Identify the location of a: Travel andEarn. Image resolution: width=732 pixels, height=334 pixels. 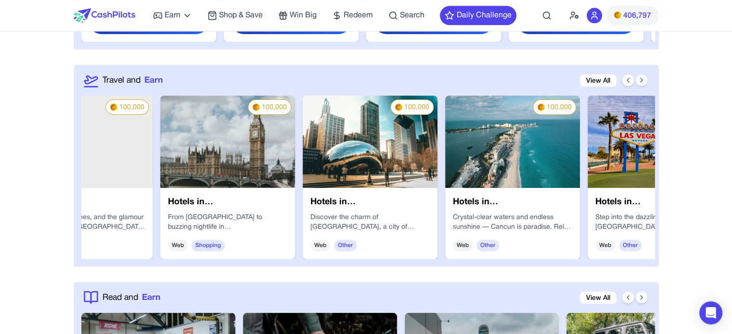
(132, 80).